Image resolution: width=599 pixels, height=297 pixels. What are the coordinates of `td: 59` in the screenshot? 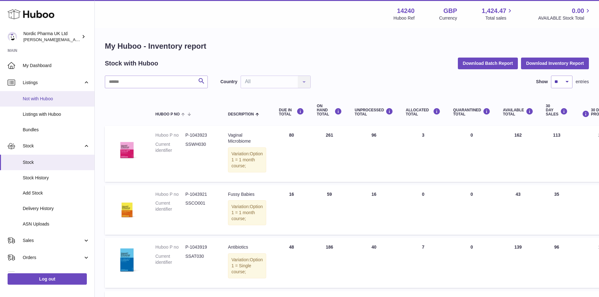 It's located at (330, 210).